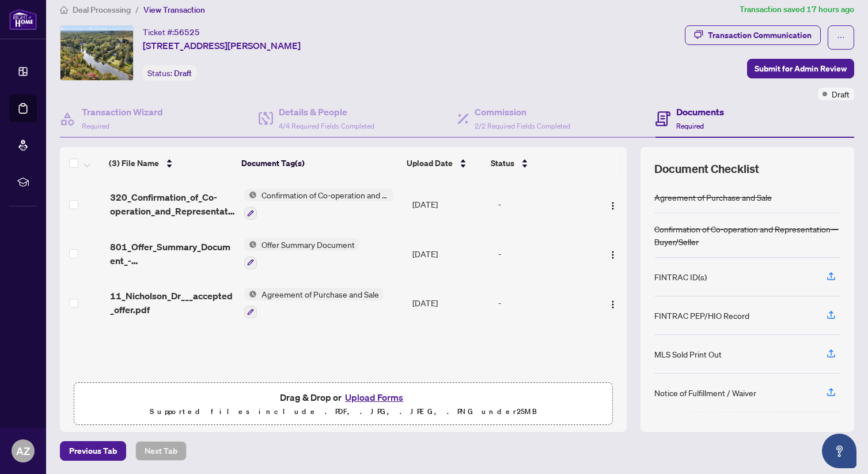 Image resolution: width=868 pixels, height=474 pixels. I want to click on span: Submit for Admin Review, so click(800, 68).